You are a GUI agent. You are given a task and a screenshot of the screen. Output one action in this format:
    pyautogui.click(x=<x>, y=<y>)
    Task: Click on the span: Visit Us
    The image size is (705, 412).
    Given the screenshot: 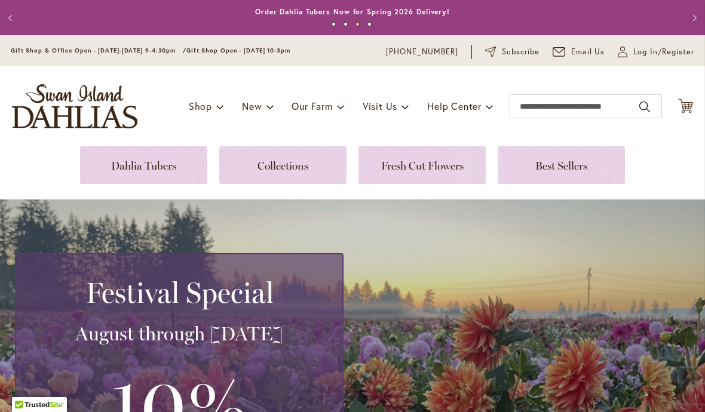 What is the action you would take?
    pyautogui.click(x=380, y=106)
    